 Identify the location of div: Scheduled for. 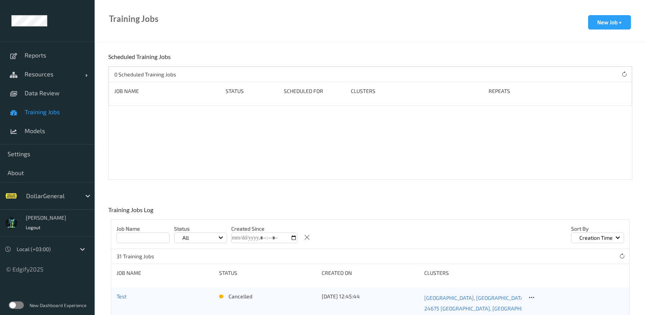
(315, 91).